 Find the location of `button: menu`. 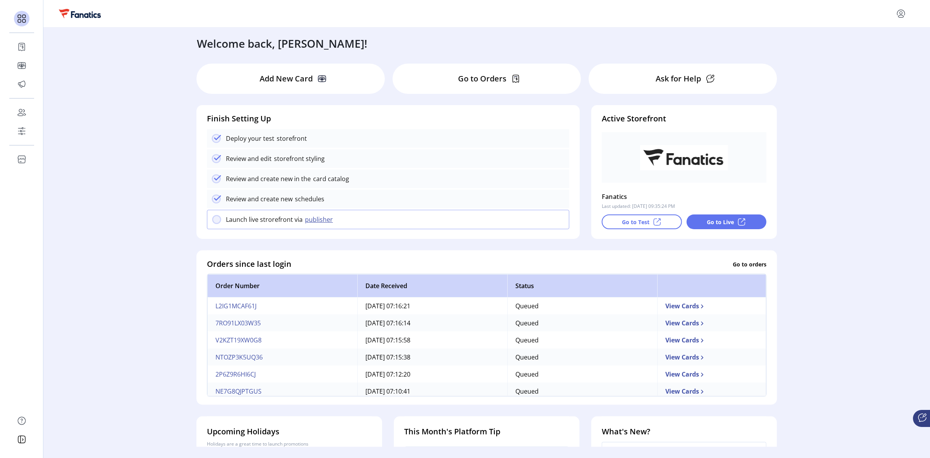

button: menu is located at coordinates (901, 14).